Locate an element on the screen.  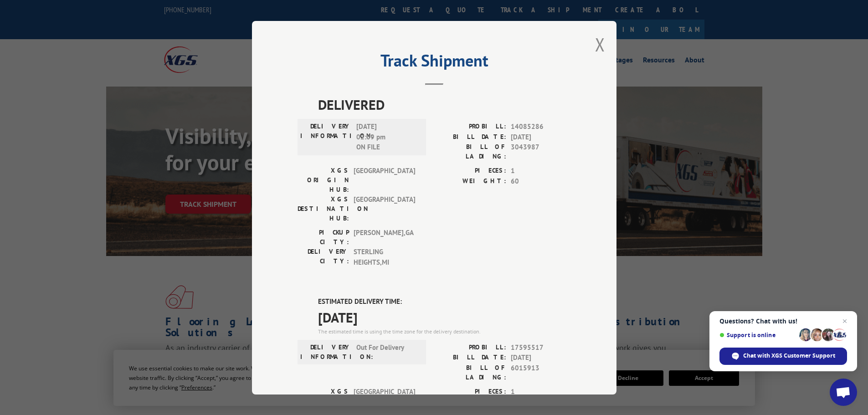
label: WEIGHT: is located at coordinates (470, 181).